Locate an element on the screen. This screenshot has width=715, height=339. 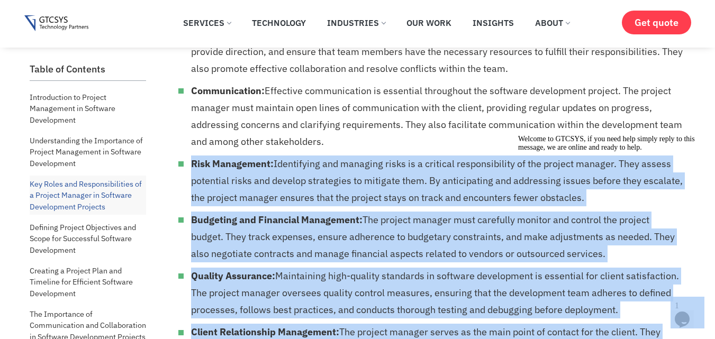
h2: Table of Contents is located at coordinates (88, 69).